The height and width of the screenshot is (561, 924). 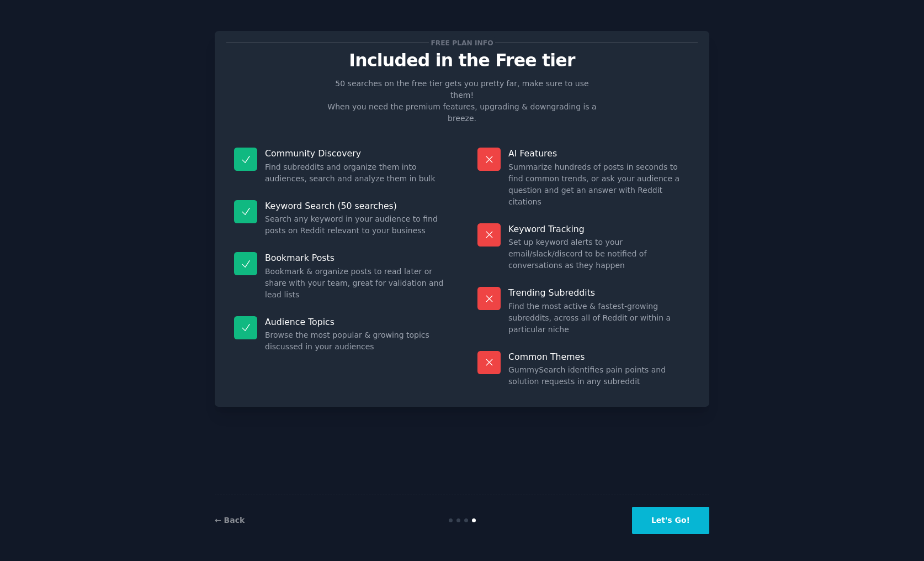 What do you see at coordinates (599, 254) in the screenshot?
I see `dd: Set up keyword alerts to your email/slack/discord to be notified of conversations as they happen` at bounding box center [599, 254].